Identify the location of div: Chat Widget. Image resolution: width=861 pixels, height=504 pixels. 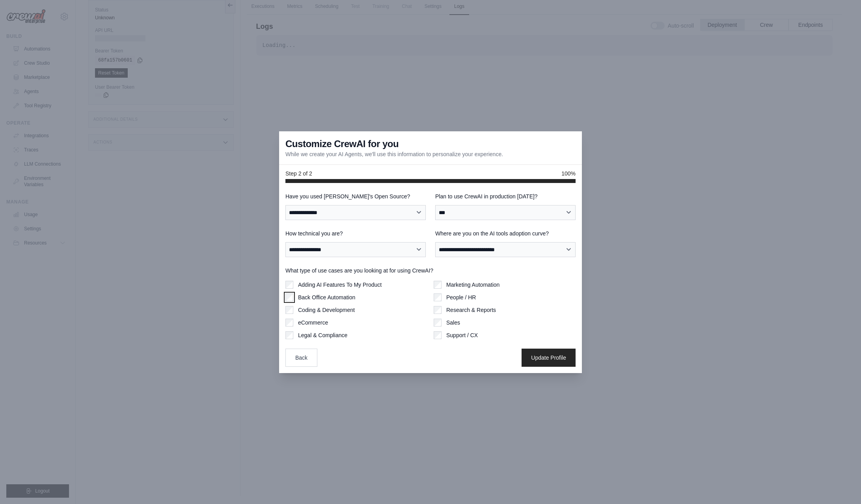
(842, 485).